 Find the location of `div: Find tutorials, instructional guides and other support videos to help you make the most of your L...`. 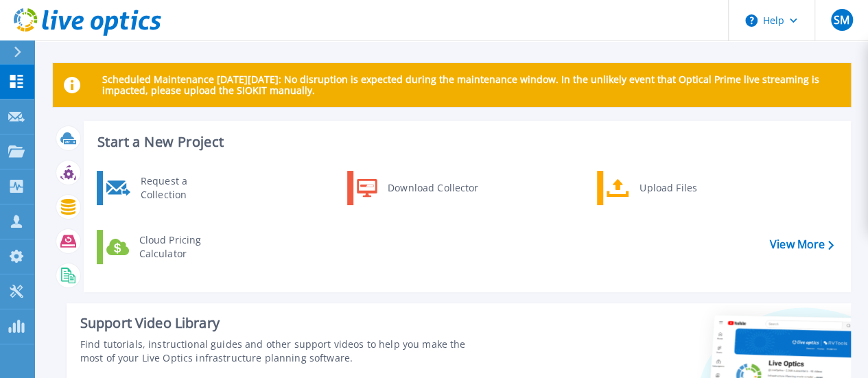

div: Find tutorials, instructional guides and other support videos to help you make the most of your L... is located at coordinates (284, 351).